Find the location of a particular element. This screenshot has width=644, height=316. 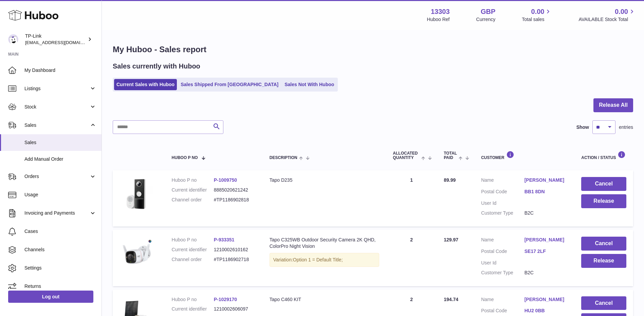

span: Cases is located at coordinates (61, 231).